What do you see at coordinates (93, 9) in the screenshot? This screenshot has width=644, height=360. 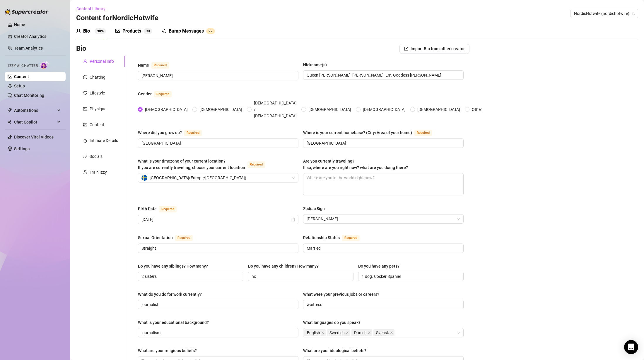 I see `button: Content Library` at bounding box center [93, 9].